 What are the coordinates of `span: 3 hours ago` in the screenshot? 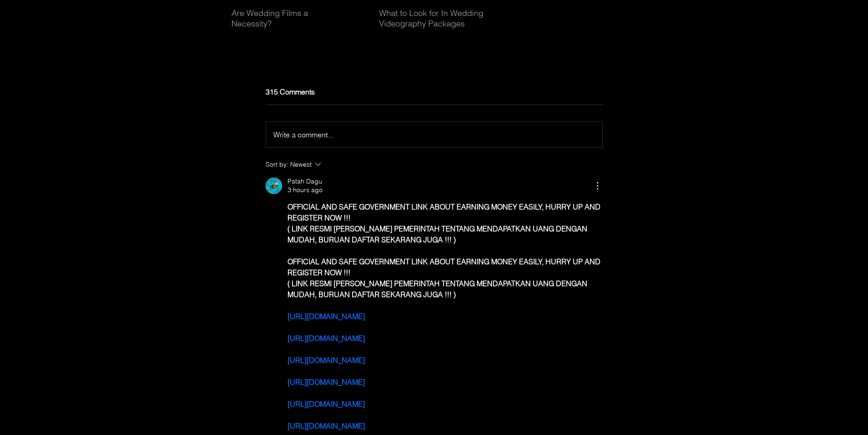 It's located at (305, 190).